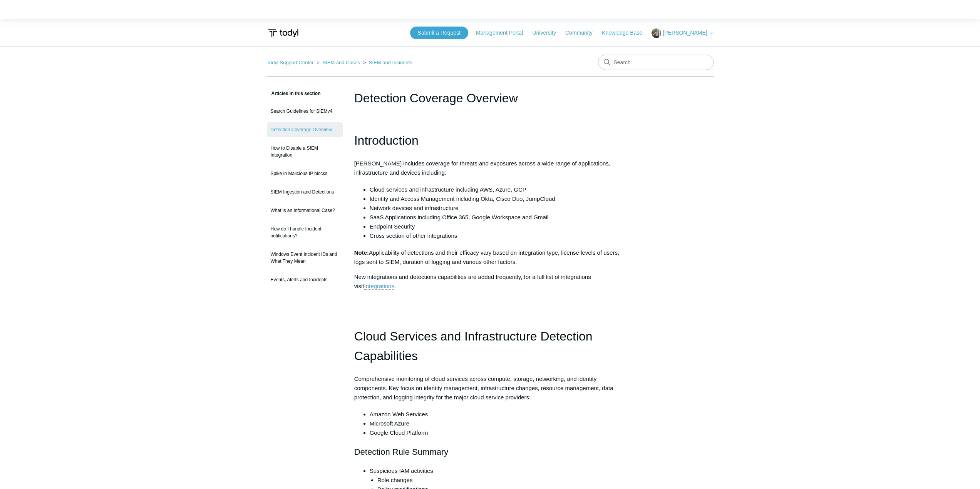  Describe the element at coordinates (625, 33) in the screenshot. I see `a: Knowledge Base` at that location.